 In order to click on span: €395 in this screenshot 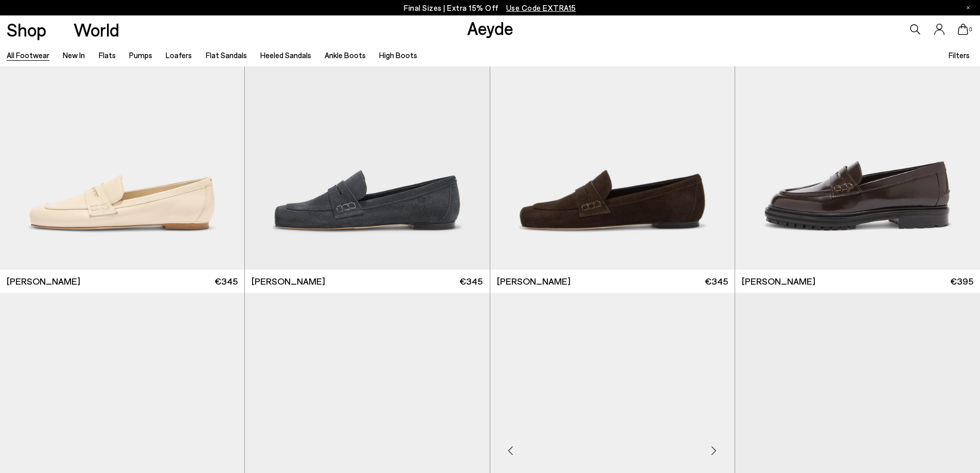, I will do `click(962, 281)`.